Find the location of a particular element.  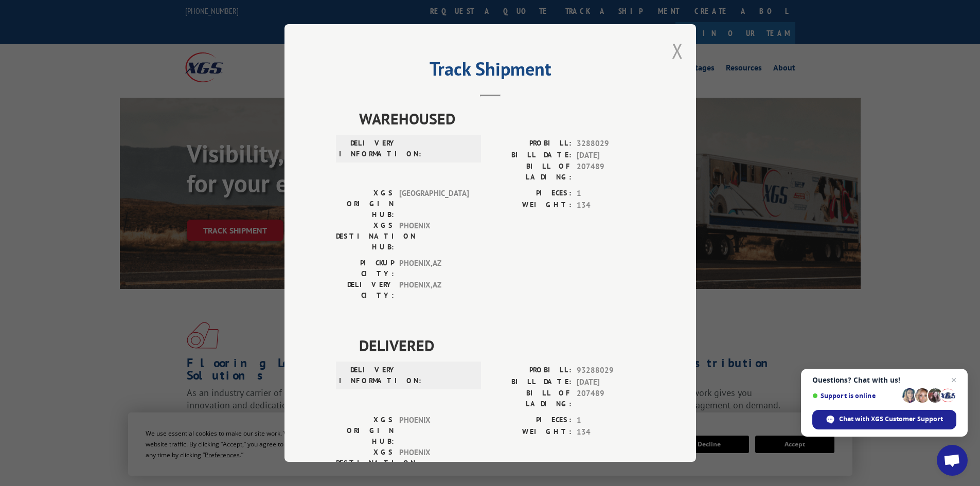

span: Chat with XGS Customer Support is located at coordinates (891, 419).